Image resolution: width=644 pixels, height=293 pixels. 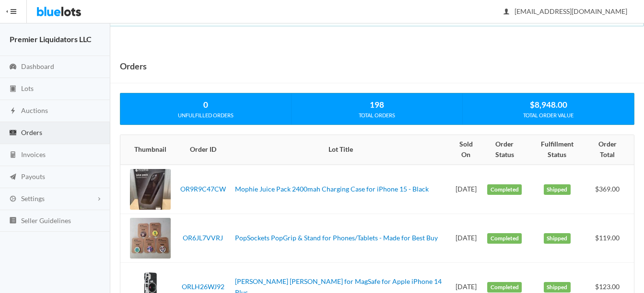 I want to click on th: Order Status, so click(x=504, y=150).